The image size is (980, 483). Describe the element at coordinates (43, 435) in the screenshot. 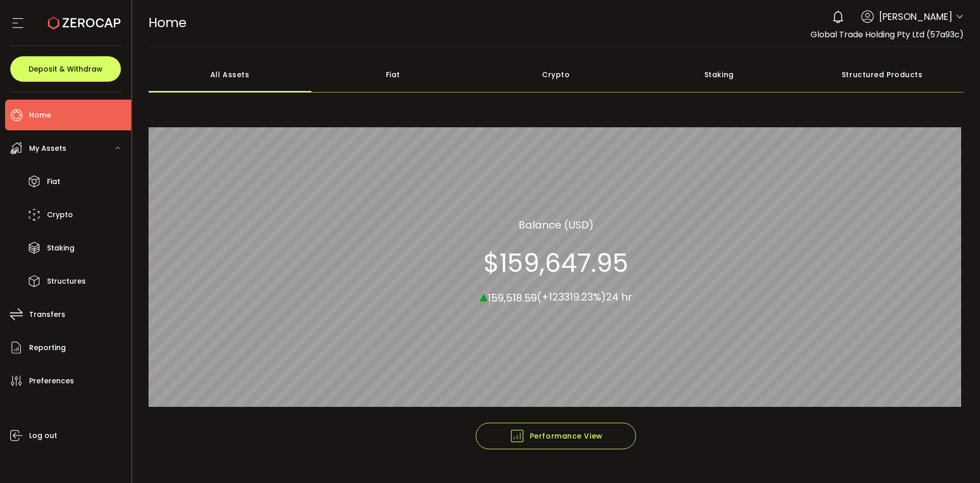

I see `span: Log out` at that location.